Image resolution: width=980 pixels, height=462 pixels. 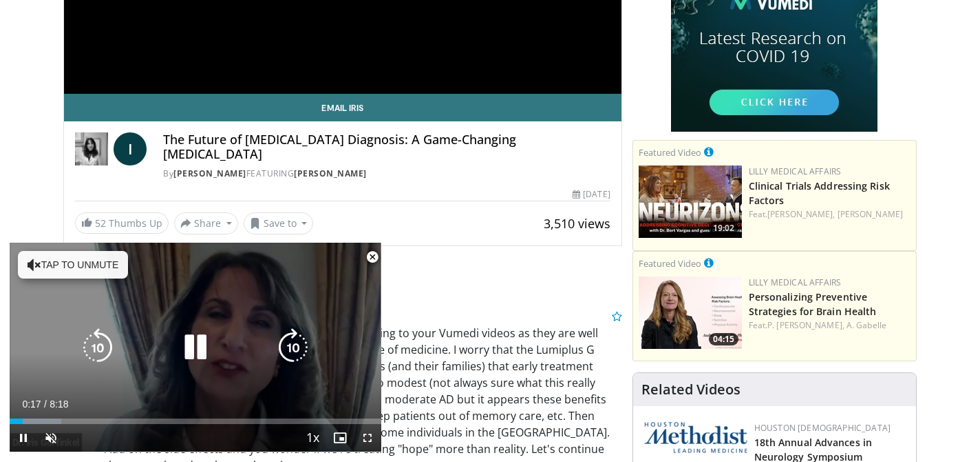 What do you see at coordinates (819, 193) in the screenshot?
I see `a: Clinical Trials Addressing Risk Factors` at bounding box center [819, 193].